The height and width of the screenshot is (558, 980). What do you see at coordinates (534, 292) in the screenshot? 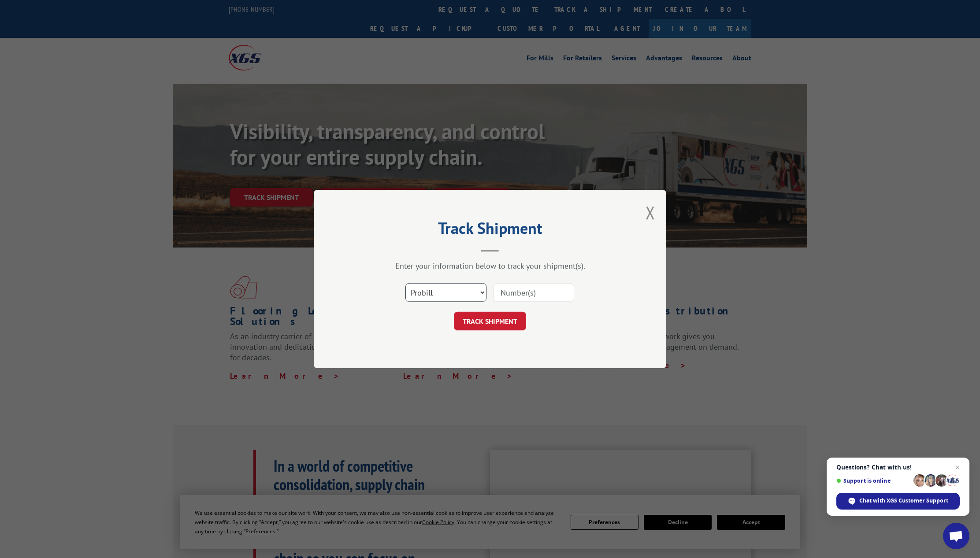
I see `input: Number(s)` at bounding box center [534, 292].